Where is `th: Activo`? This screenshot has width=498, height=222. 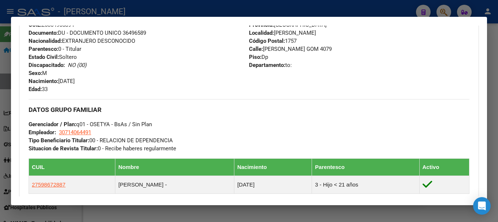
th: Activo is located at coordinates (444, 167).